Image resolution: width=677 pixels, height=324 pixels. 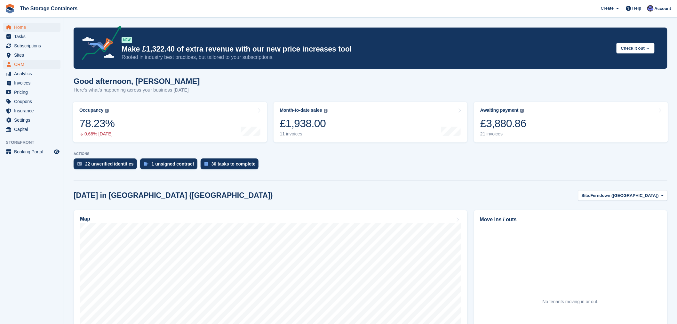 What do you see at coordinates (663, 9) in the screenshot?
I see `span: Account` at bounding box center [663, 9].